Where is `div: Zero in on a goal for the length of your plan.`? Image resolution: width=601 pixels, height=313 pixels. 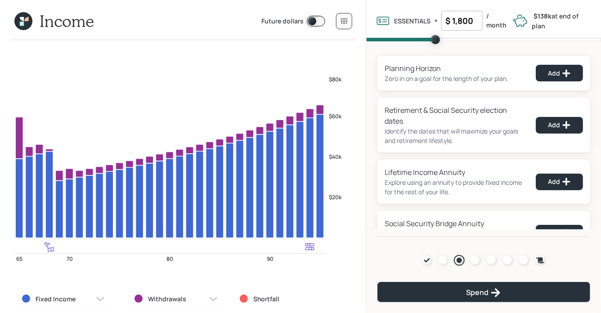
div: Zero in on a goal for the length of your plan. is located at coordinates (446, 78).